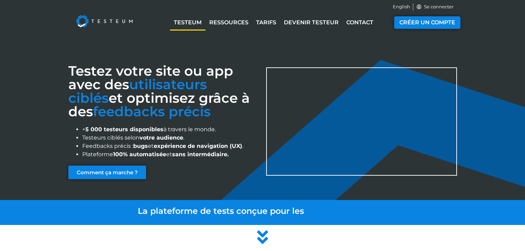  Describe the element at coordinates (198, 146) in the screenshot. I see `strong: expérience de navigation (UX)` at that location.